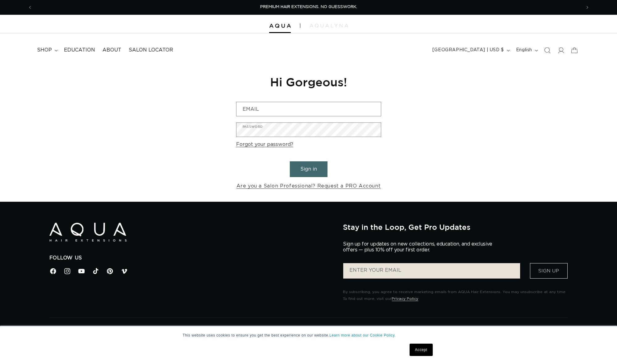 The width and height of the screenshot is (617, 364). I want to click on p: Sign up for updates on new collections, education, and exclusive offers — plus 10% off your first..., so click(420, 247).